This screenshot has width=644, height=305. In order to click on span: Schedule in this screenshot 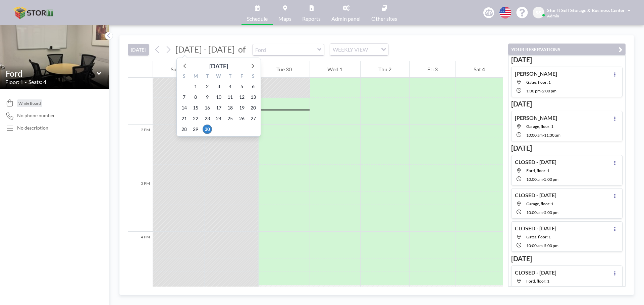, I will do `click(257, 19)`.